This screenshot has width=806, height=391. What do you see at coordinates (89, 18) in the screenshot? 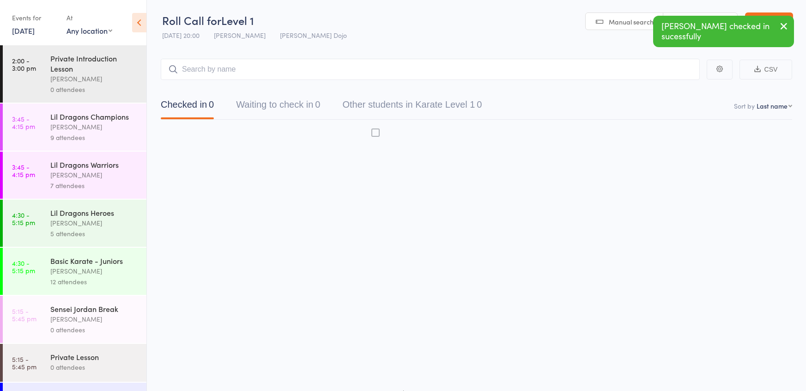
I see `div: At` at bounding box center [89, 18].